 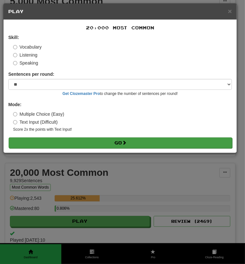 I want to click on label: Speaking, so click(x=26, y=63).